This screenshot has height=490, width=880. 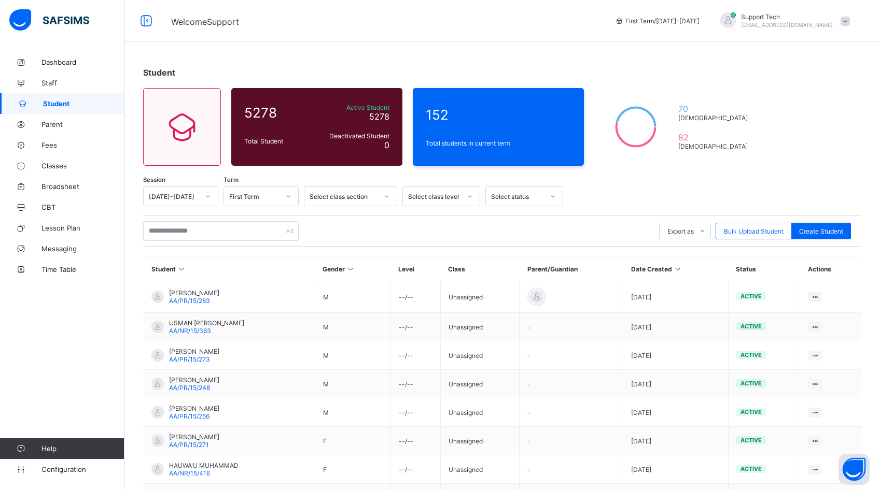 What do you see at coordinates (571, 270) in the screenshot?
I see `th: Parent/Guardian` at bounding box center [571, 270].